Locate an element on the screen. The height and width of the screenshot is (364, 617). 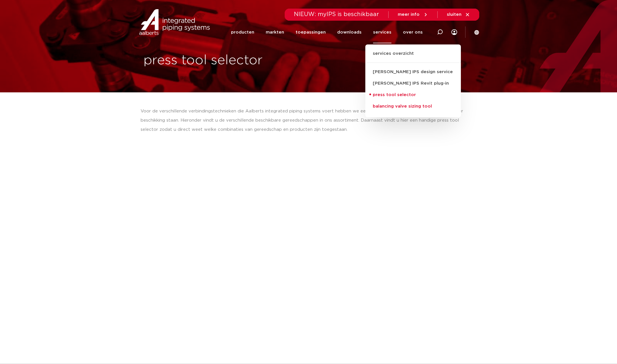
a: sluiten is located at coordinates (459, 15).